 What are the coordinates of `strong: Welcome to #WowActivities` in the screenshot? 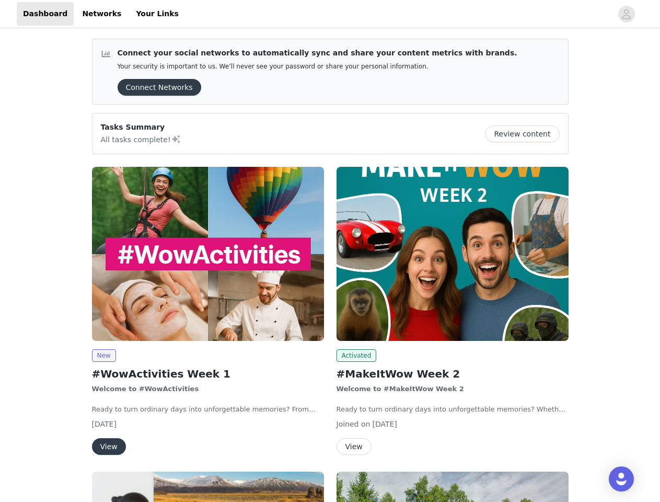 It's located at (145, 388).